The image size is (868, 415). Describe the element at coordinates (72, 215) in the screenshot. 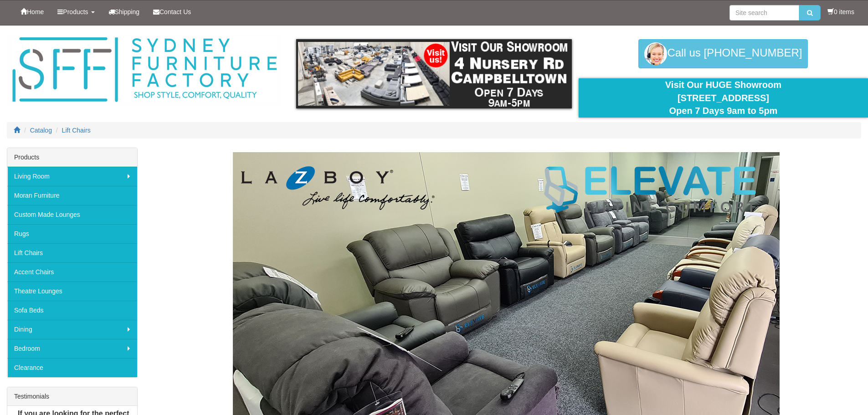

I see `a: Custom Made Lounges` at that location.